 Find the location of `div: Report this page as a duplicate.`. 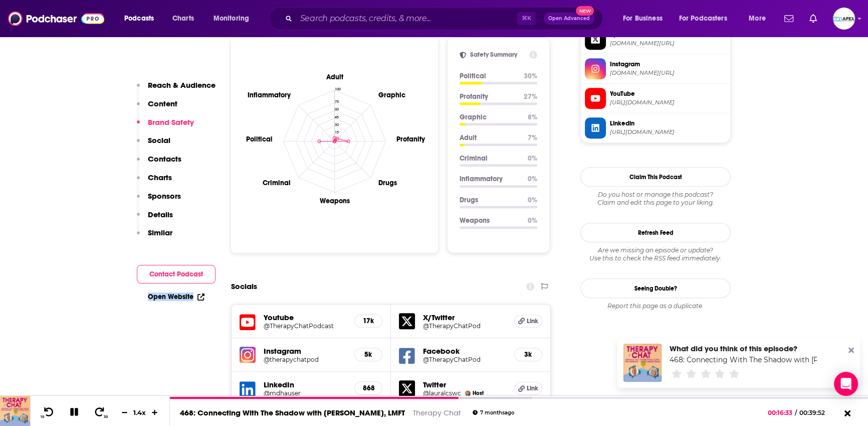

div: Report this page as a duplicate. is located at coordinates (656, 306).